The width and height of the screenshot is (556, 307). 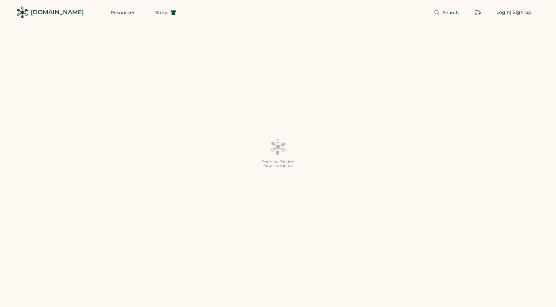 What do you see at coordinates (22, 12) in the screenshot?
I see `img: Rendered Logo - Screens` at bounding box center [22, 12].